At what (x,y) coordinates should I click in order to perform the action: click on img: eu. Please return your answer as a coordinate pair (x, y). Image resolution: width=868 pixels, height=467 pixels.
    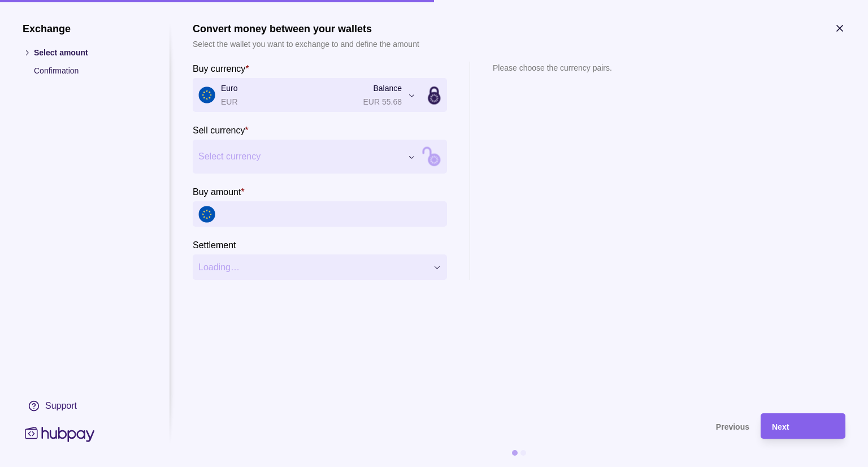
    Looking at the image, I should click on (207, 214).